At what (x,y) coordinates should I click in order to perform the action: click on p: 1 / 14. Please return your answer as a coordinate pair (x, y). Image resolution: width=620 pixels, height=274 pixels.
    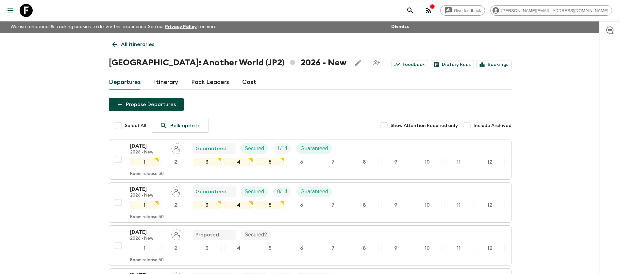
    Looking at the image, I should click on (282, 149).